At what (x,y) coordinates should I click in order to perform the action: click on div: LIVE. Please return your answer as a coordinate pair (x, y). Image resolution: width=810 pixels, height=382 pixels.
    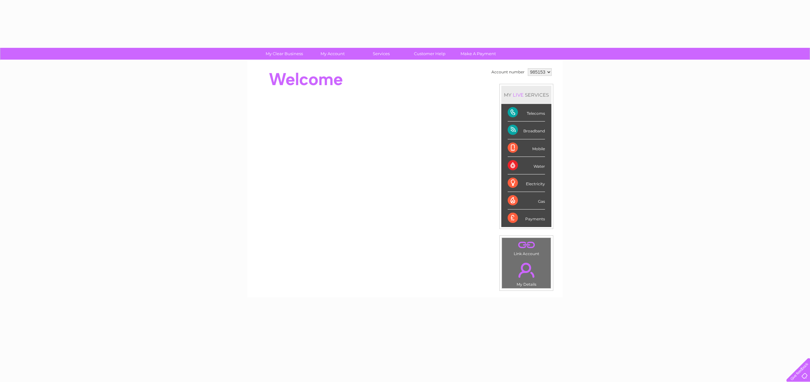
    Looking at the image, I should click on (518, 95).